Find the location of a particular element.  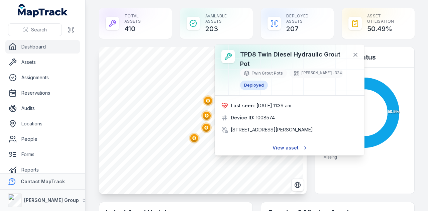

strong: Device ID: is located at coordinates (243, 118).